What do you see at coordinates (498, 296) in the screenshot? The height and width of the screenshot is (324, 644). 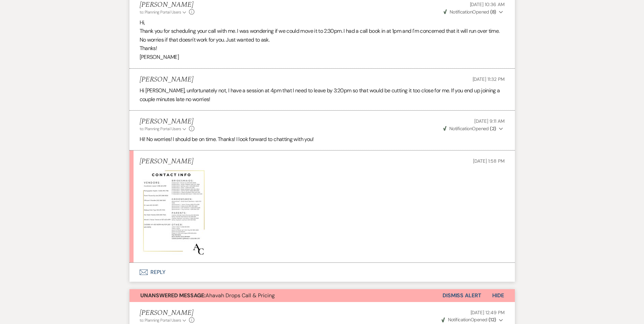 I see `button: Hide` at bounding box center [498, 296].